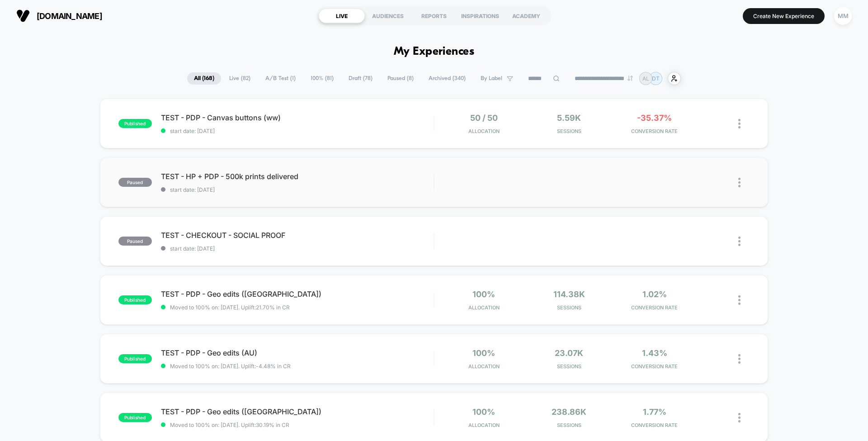 This screenshot has width=868, height=441. Describe the element at coordinates (630, 79) in the screenshot. I see `img: end` at that location.